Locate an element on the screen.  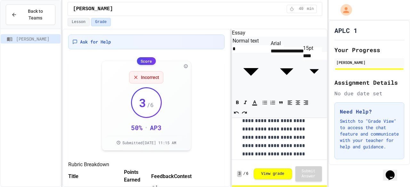
div: Normal text is located at coordinates (251, 41).